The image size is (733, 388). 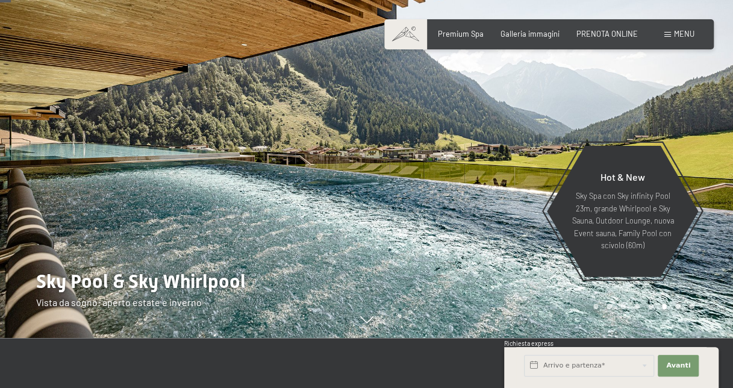 I want to click on a: Galleria immagini, so click(x=530, y=34).